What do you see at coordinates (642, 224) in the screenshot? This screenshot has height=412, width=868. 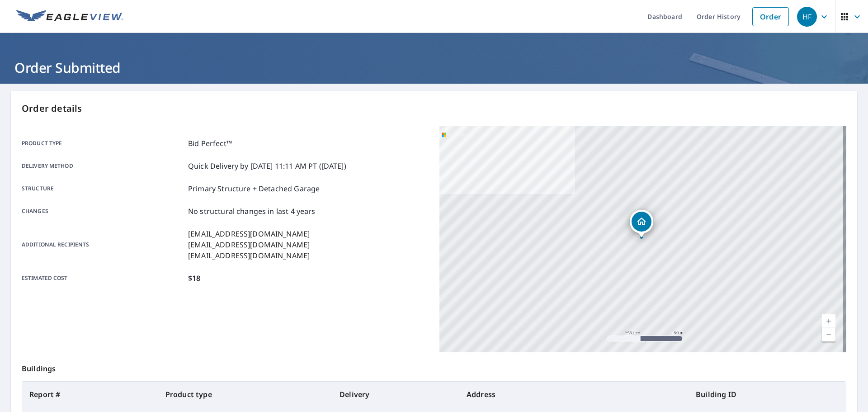 I see `div: Dropped pin, building 1, Residential property, 7960 Forest Blvd North Lauderdale, FL 33068` at bounding box center [642, 224].